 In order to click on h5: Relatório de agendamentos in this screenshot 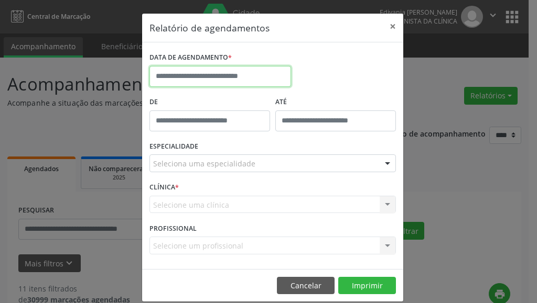, I will do `click(209, 28)`.